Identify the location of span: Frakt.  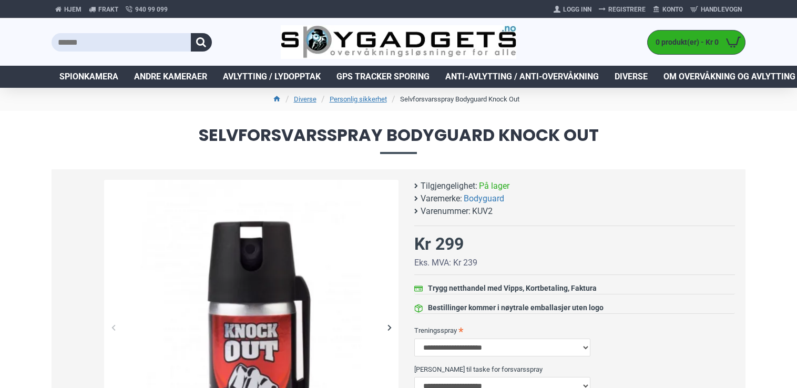
(108, 9).